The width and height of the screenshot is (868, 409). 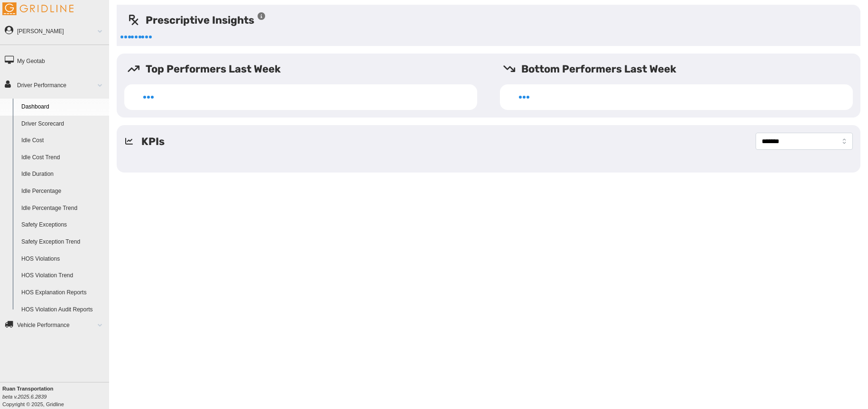 I want to click on b: Ruan Transportation, so click(x=28, y=388).